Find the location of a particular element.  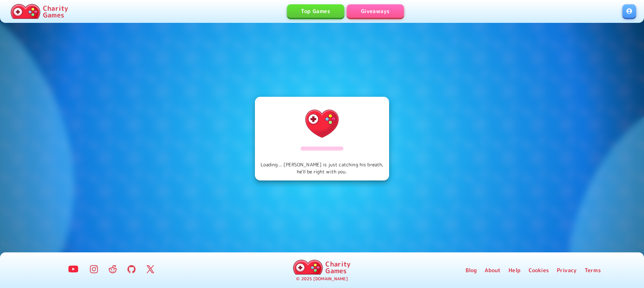

img: Reddit Logo is located at coordinates (113, 269).